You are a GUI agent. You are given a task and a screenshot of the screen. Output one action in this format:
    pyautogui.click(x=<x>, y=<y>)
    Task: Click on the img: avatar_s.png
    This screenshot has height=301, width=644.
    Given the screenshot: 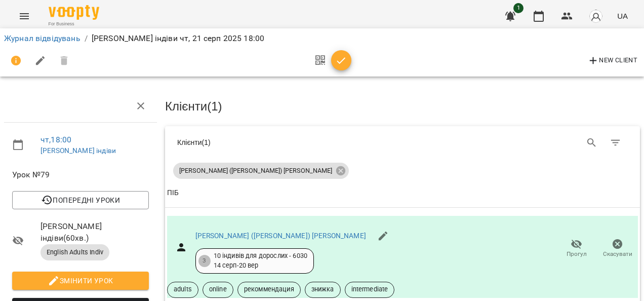 What is the action you would take?
    pyautogui.click(x=596, y=16)
    